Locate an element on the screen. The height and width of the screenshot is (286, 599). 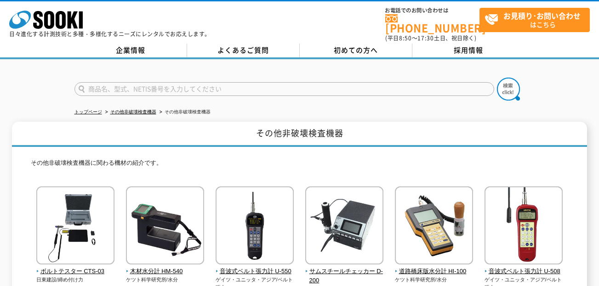
input: 商品名、型式、NETIS番号を入力してください is located at coordinates (284, 89).